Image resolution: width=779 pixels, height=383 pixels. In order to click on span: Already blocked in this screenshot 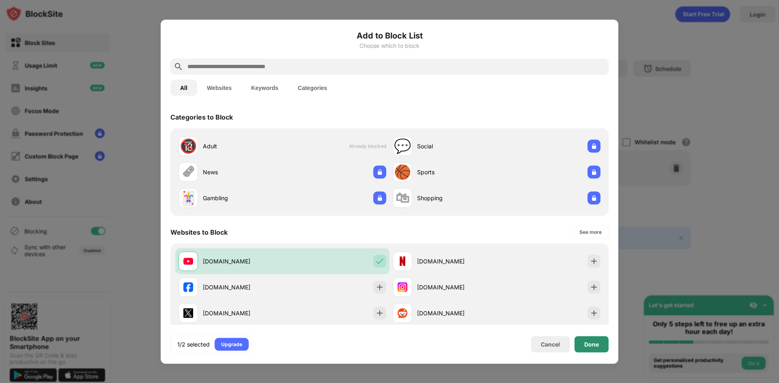, I will do `click(367, 146)`.